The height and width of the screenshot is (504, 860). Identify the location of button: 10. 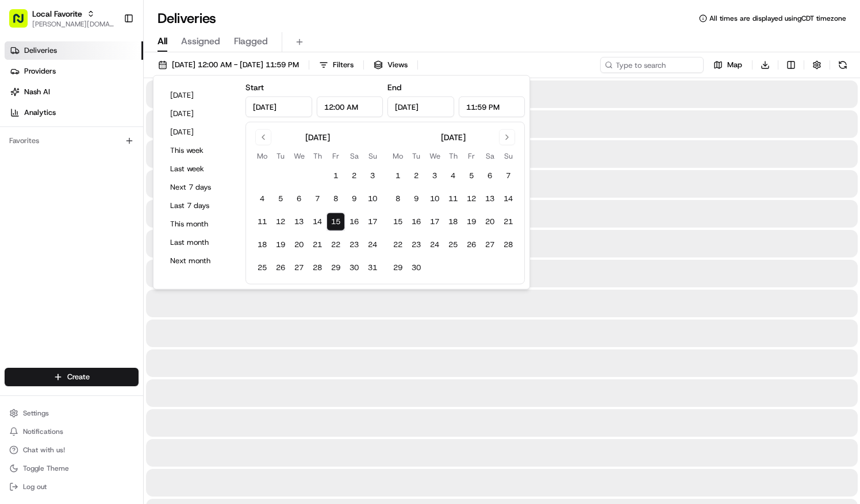
(434, 199).